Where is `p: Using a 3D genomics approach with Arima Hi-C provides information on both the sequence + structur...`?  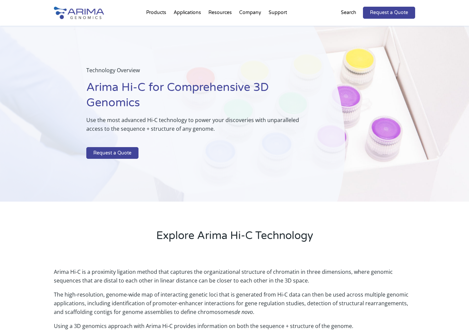
p: Using a 3D genomics approach with Arima Hi-C provides information on both the sequence + structur... is located at coordinates (234, 326).